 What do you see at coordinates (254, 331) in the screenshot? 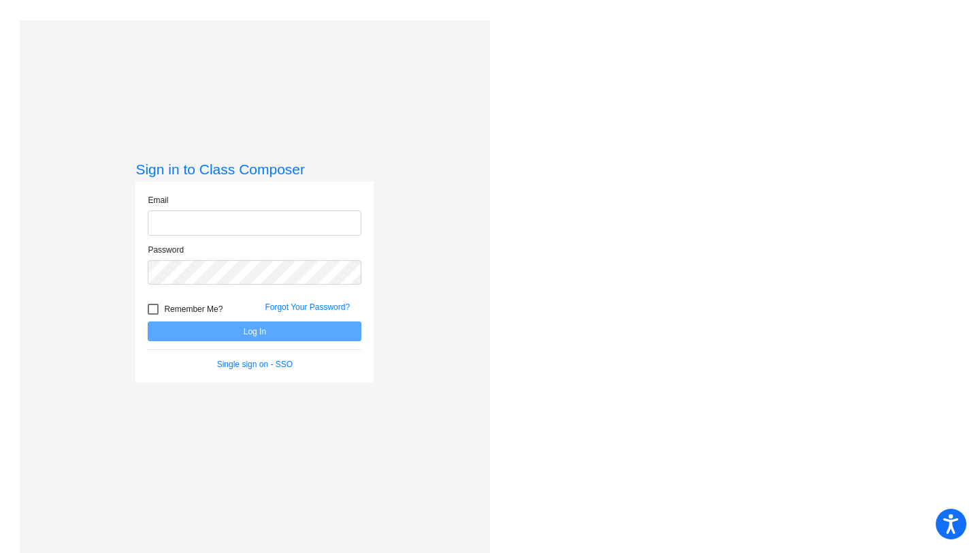
I see `button: Log In` at bounding box center [254, 331].